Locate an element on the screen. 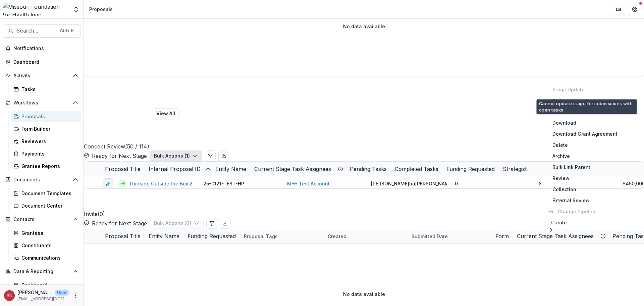 The height and width of the screenshot is (306, 644). nav: breadcrumb is located at coordinates (101, 9).